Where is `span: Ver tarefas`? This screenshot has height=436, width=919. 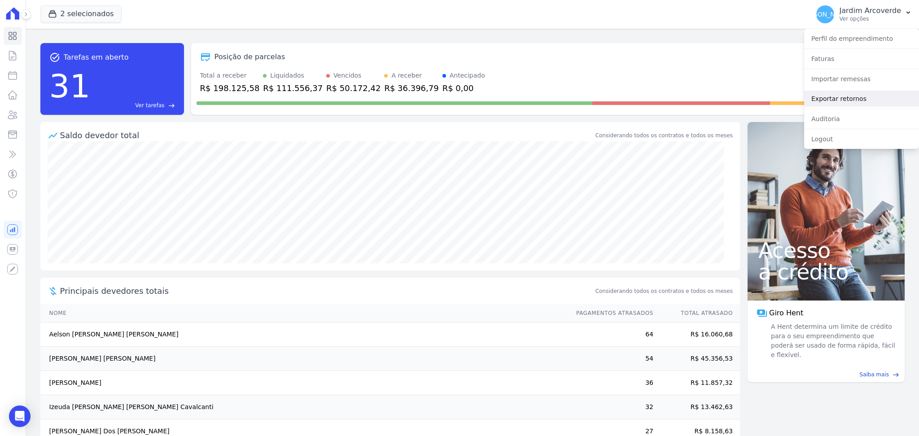 span: Ver tarefas is located at coordinates (149, 105).